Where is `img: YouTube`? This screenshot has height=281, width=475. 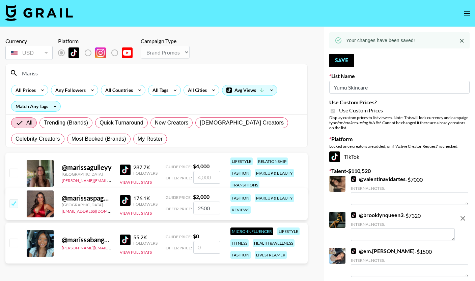 img: YouTube is located at coordinates (127, 53).